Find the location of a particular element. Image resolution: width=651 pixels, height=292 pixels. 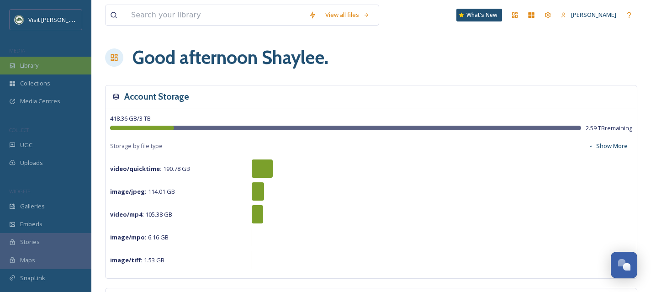

strong: image/tiff : is located at coordinates (126, 260).